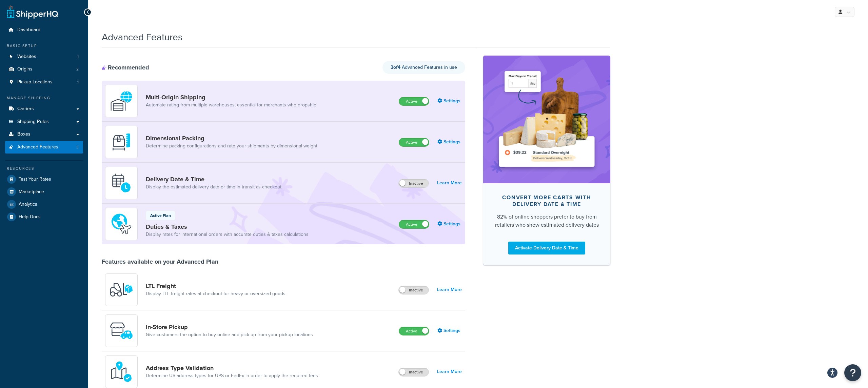 The height and width of the screenshot is (388, 868). Describe the element at coordinates (77, 147) in the screenshot. I see `span: 3` at that location.